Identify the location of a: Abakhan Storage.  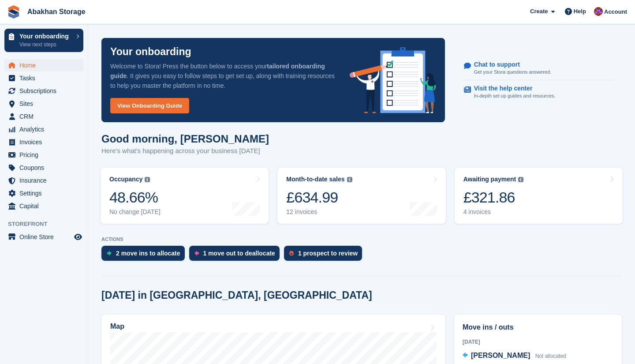
(56, 11).